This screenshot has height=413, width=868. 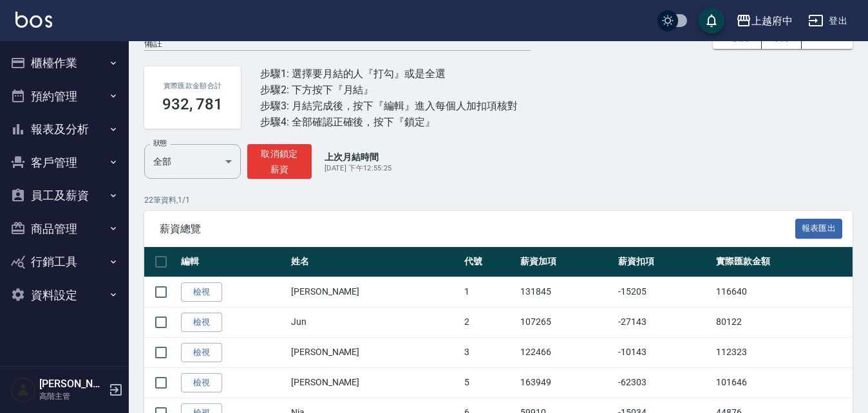 I want to click on td: 131845, so click(x=566, y=292).